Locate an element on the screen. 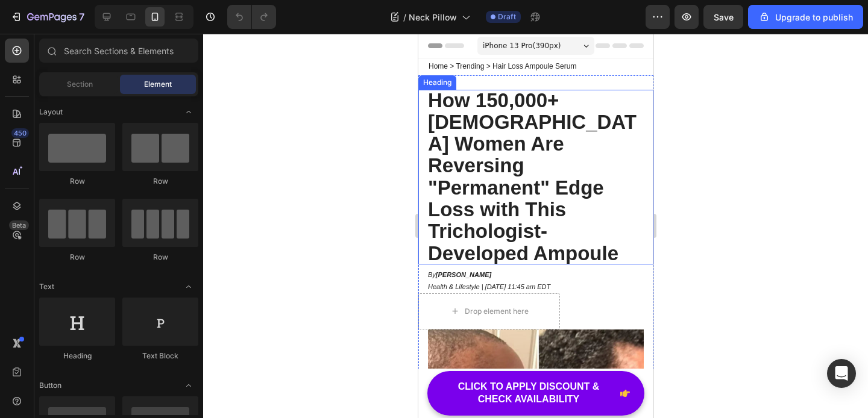 This screenshot has height=418, width=868. span: Section is located at coordinates (80, 85).